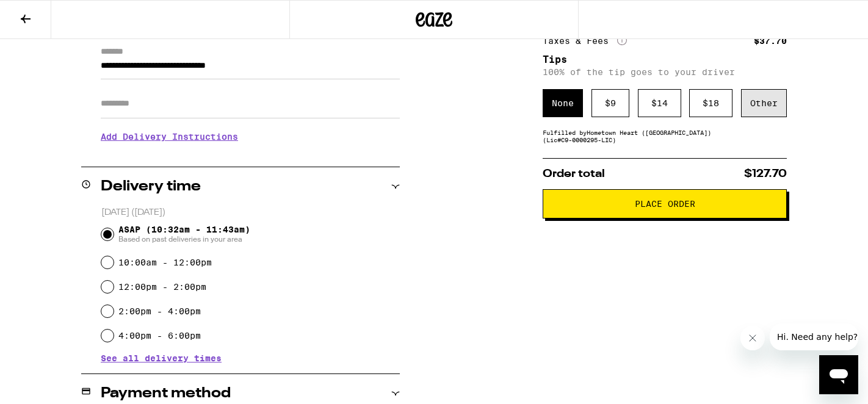 The height and width of the screenshot is (404, 868). What do you see at coordinates (574, 174) in the screenshot?
I see `span: Order total` at bounding box center [574, 174].